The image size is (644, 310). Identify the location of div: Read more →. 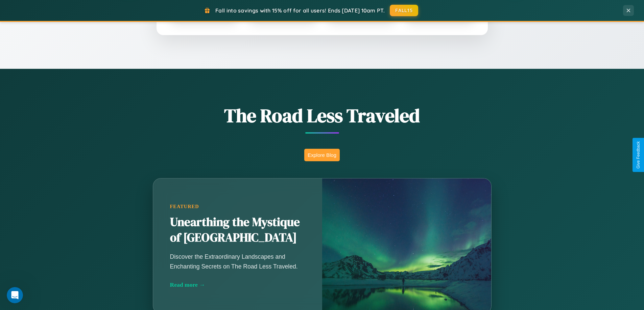
(238, 285).